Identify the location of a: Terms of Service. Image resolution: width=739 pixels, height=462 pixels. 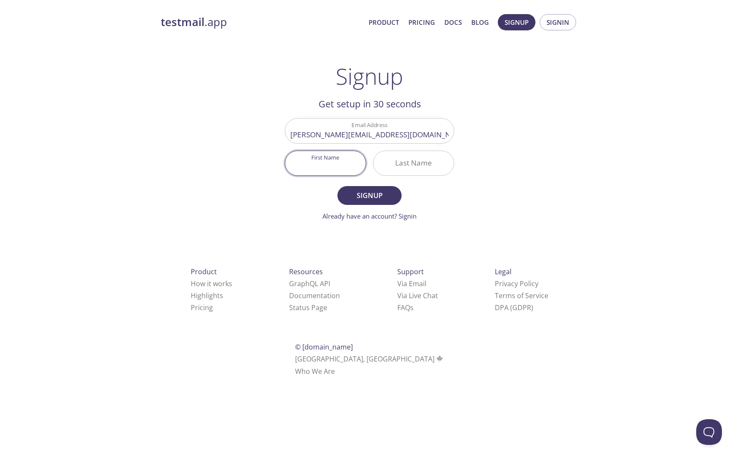
(521, 296).